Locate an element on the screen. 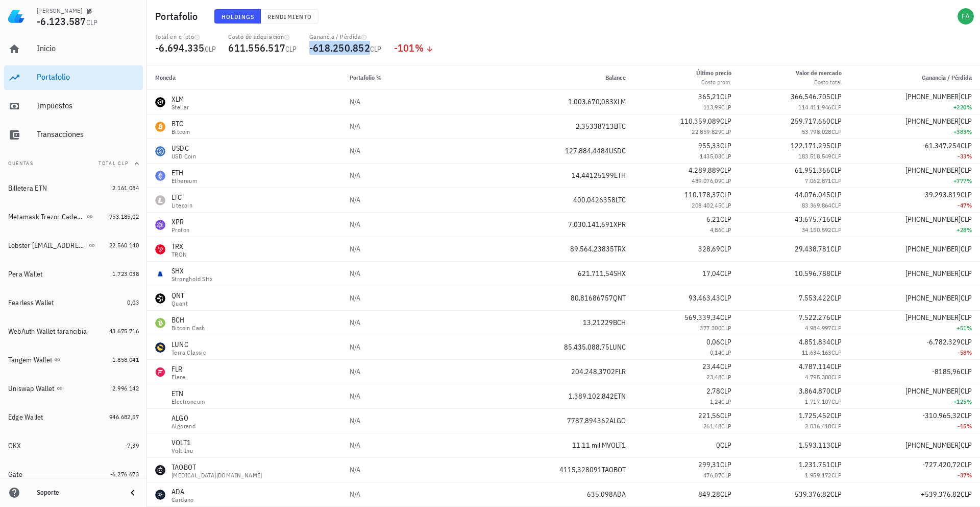 Image resolution: width=980 pixels, height=507 pixels. div: XLM-icon is located at coordinates (161, 103).